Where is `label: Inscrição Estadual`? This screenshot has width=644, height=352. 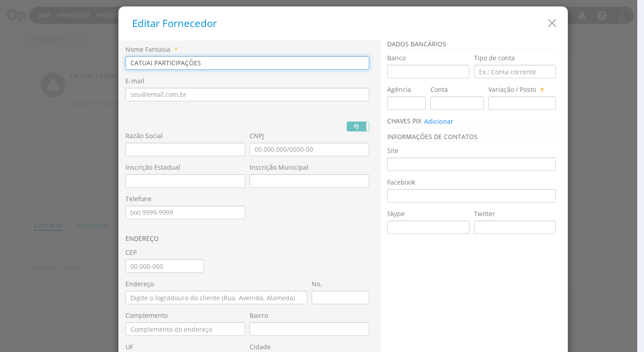
label: Inscrição Estadual is located at coordinates (153, 168).